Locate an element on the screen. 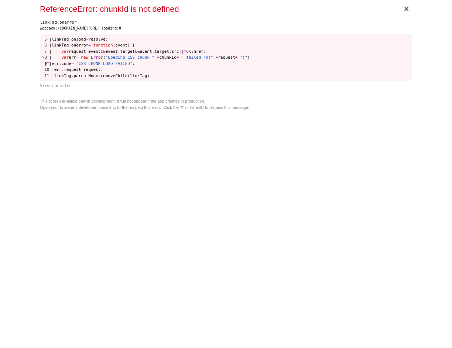 The height and width of the screenshot is (348, 452). div: This screen is visible only in development. It will not appear if the app crashes in production. ... is located at coordinates (226, 104).